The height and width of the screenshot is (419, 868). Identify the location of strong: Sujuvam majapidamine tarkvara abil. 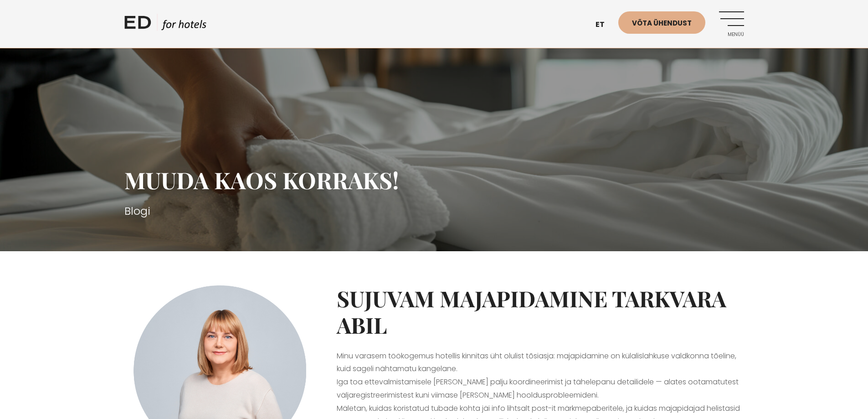
(531, 311).